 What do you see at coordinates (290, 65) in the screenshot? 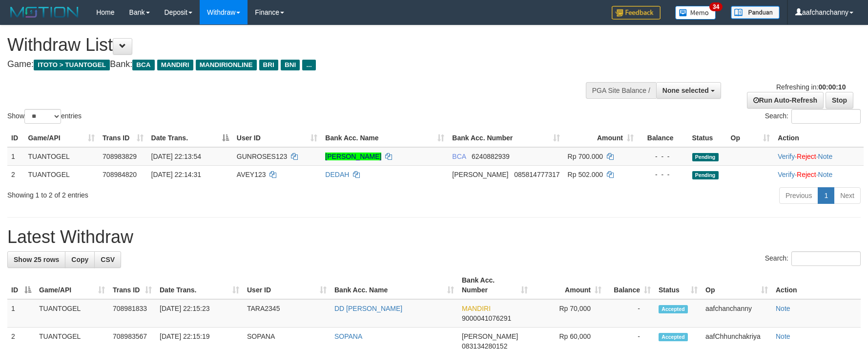
I see `span: BNI` at bounding box center [290, 65].